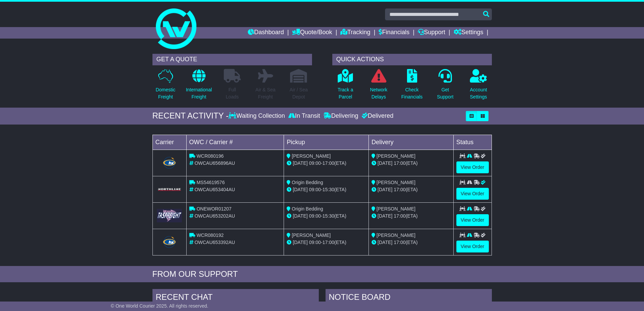  I want to click on p: Air / Sea Depot, so click(299, 93).